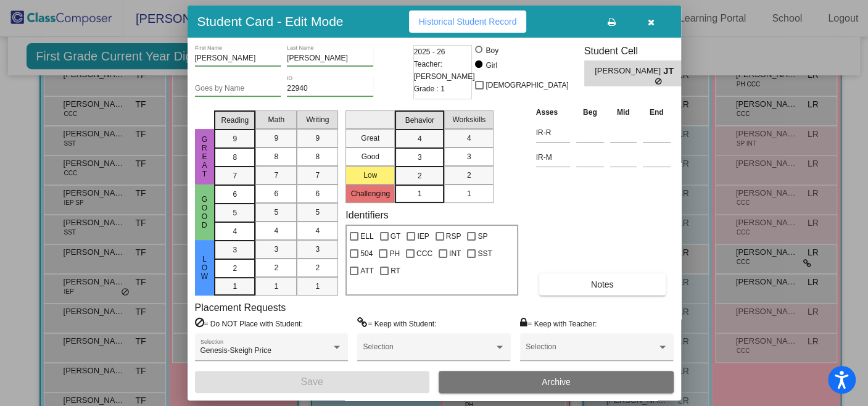 Image resolution: width=868 pixels, height=406 pixels. What do you see at coordinates (454, 254) in the screenshot?
I see `span: INT` at bounding box center [454, 254].